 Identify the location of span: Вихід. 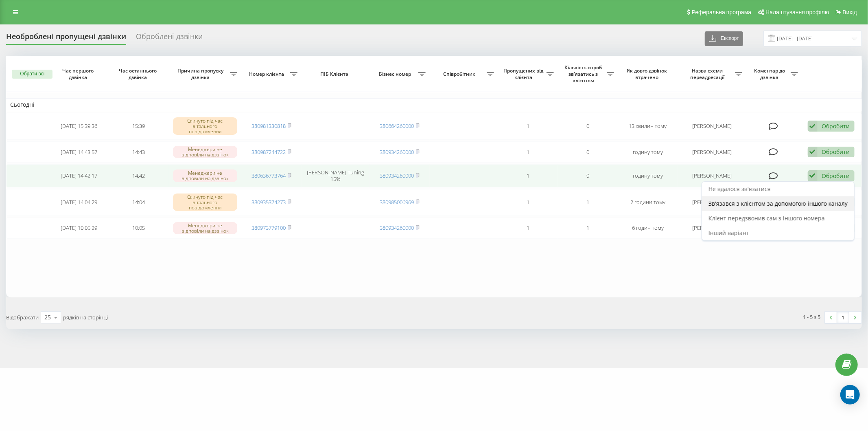
(850, 12).